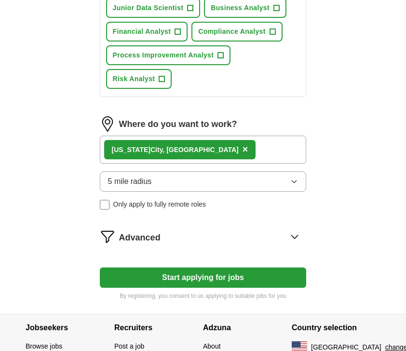  Describe the element at coordinates (142, 31) in the screenshot. I see `span: Financial Analyst` at that location.